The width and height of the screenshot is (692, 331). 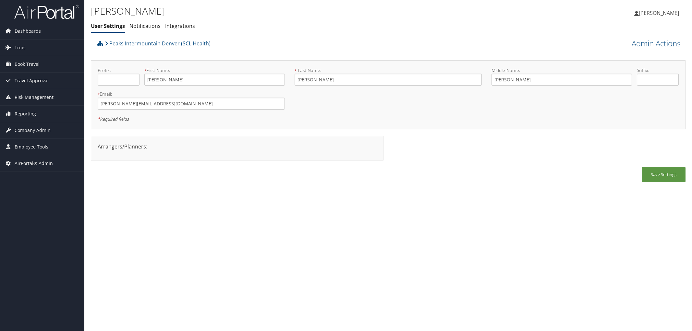 What do you see at coordinates (28, 31) in the screenshot?
I see `span: Dashboards` at bounding box center [28, 31].